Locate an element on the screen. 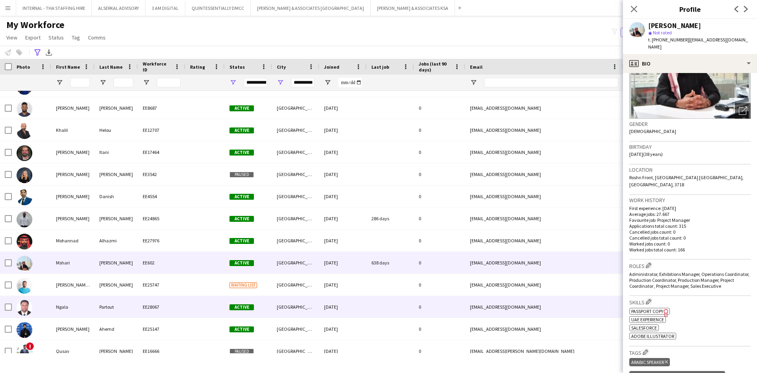  button: ALSERKAL ADVISORY is located at coordinates (119, 8).